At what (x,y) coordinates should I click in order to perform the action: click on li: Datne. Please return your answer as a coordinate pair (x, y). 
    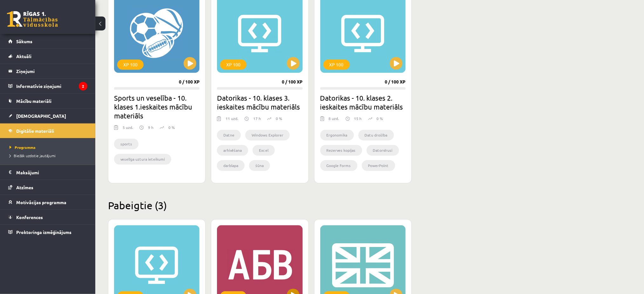
    Looking at the image, I should click on (229, 135).